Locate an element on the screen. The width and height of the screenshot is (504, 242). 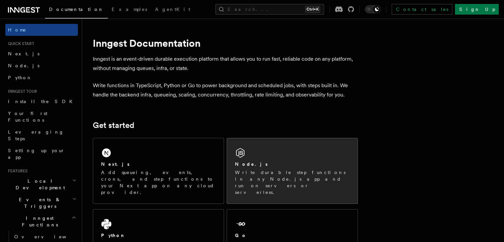
span: Setting up your app is located at coordinates (36, 154).